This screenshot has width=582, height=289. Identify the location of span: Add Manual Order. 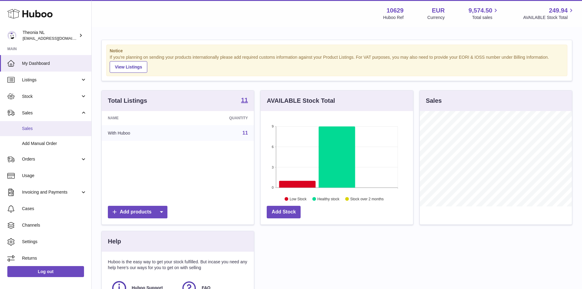
(54, 143).